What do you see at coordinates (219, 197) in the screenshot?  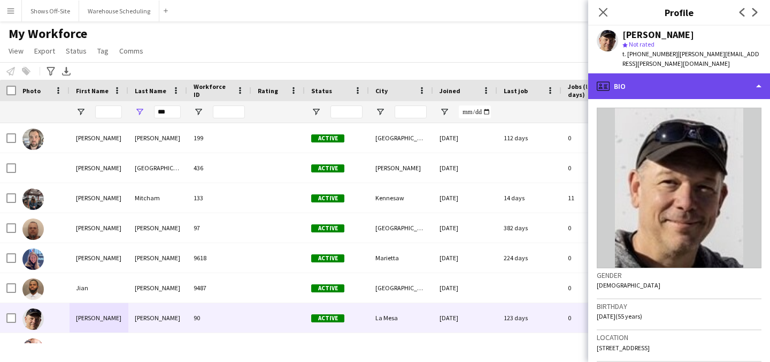 I see `div: 133` at bounding box center [219, 197].